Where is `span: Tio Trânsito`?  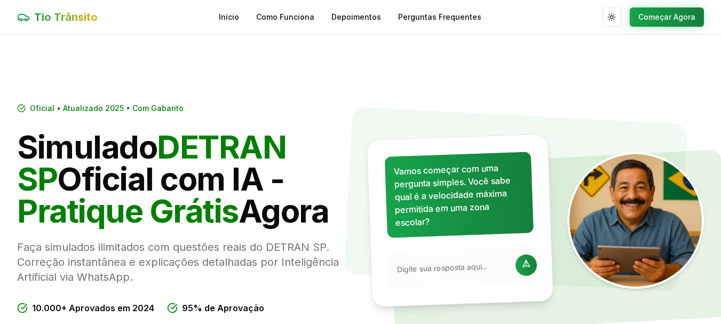
span: Tio Trânsito is located at coordinates (66, 17).